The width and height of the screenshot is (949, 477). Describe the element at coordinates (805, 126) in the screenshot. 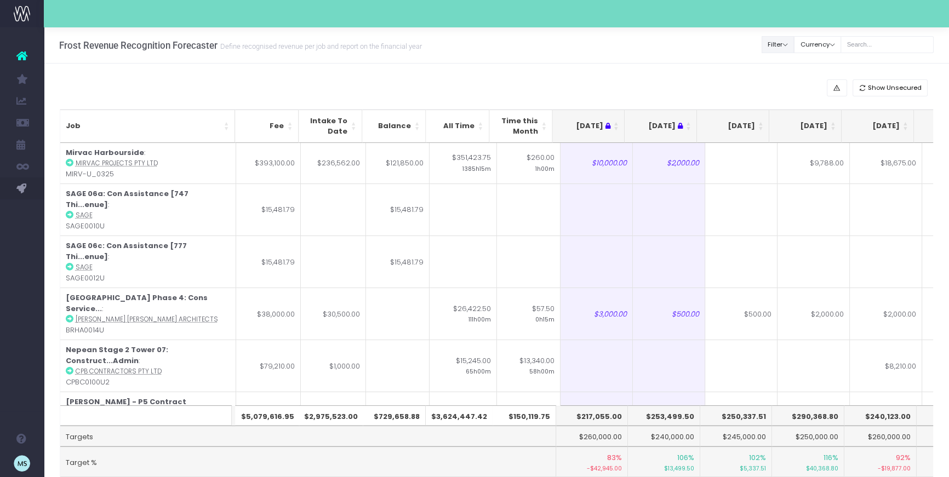

I see `th: Sep 25: activate to sort column ascending` at that location.